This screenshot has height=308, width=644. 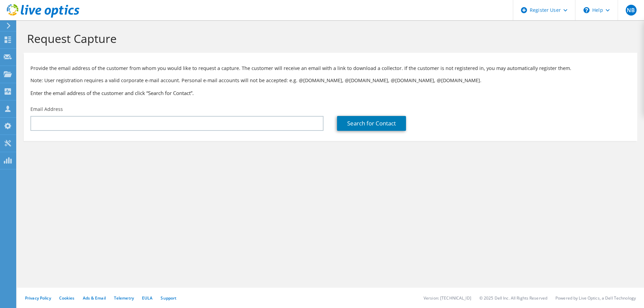 I want to click on li: © 2025 Dell Inc. All Rights Reserved, so click(x=513, y=298).